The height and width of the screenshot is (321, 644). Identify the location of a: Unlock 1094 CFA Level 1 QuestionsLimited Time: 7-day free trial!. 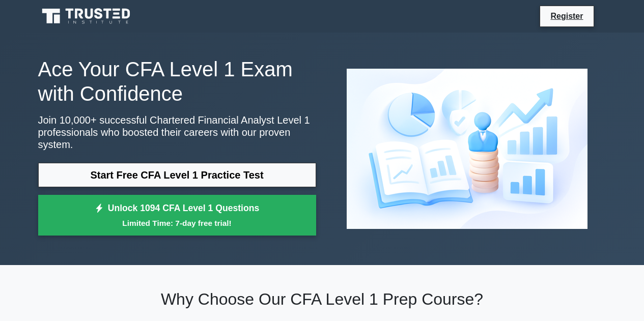
(177, 215).